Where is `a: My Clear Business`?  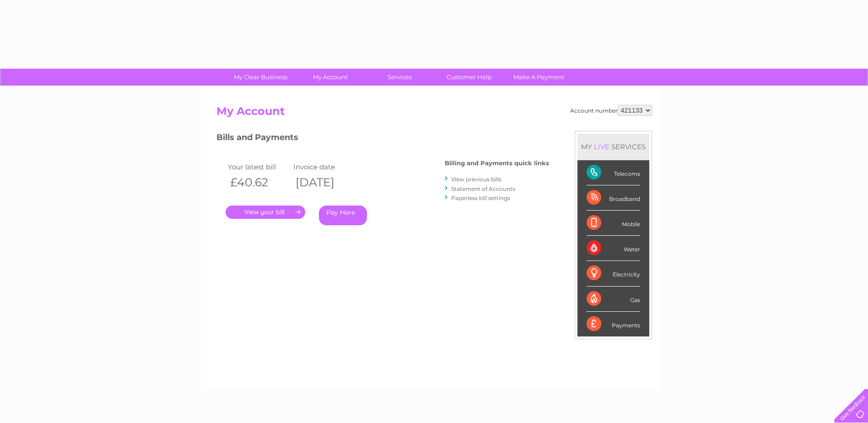
a: My Clear Business is located at coordinates (260, 77).